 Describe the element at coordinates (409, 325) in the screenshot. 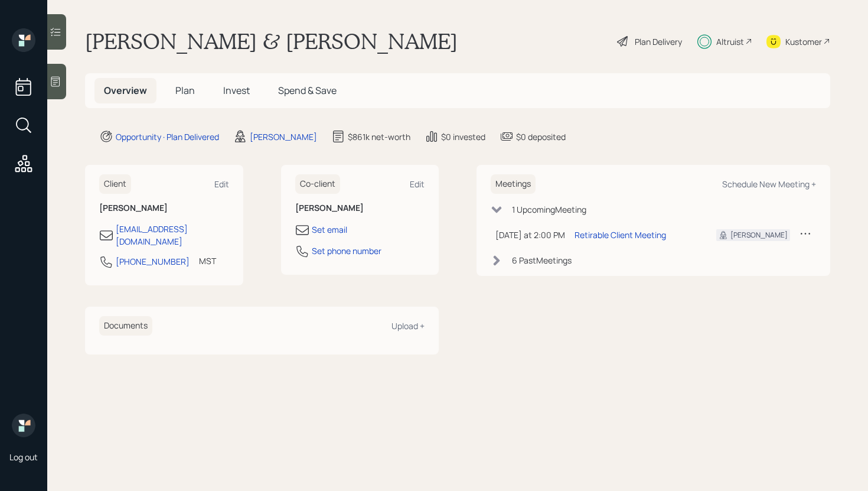

I see `div: Upload +` at that location.